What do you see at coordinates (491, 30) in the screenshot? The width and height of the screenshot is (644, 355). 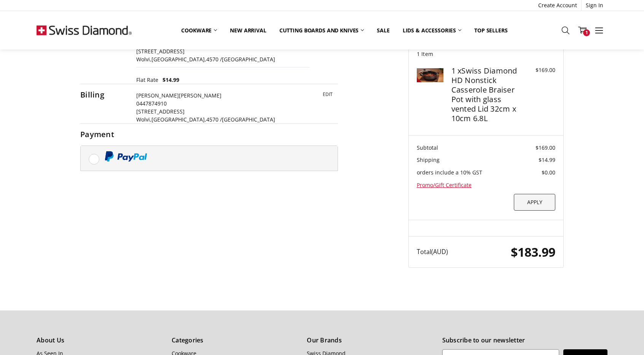 I see `a: Top Sellers` at bounding box center [491, 30].